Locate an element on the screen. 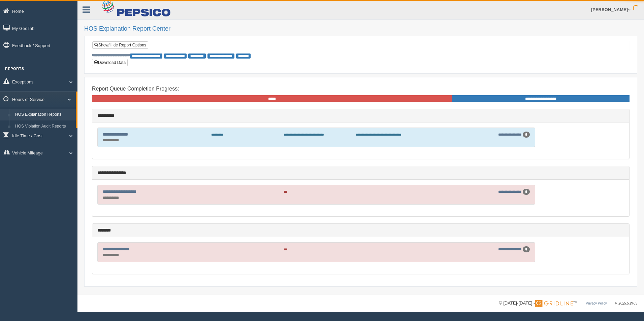 The width and height of the screenshot is (644, 321). button: Download Data is located at coordinates (110, 63).